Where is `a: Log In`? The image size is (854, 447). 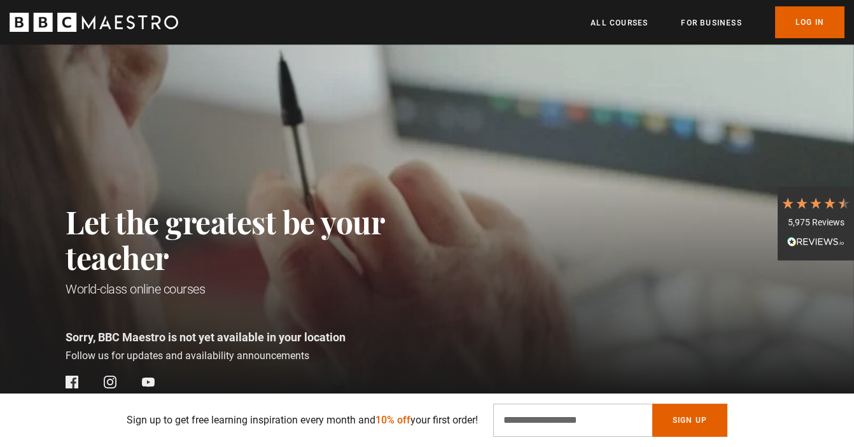 a: Log In is located at coordinates (809, 22).